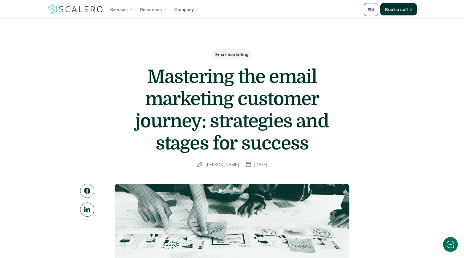 The width and height of the screenshot is (464, 258). Describe the element at coordinates (75, 9) in the screenshot. I see `img: Scalero company logotype` at that location.